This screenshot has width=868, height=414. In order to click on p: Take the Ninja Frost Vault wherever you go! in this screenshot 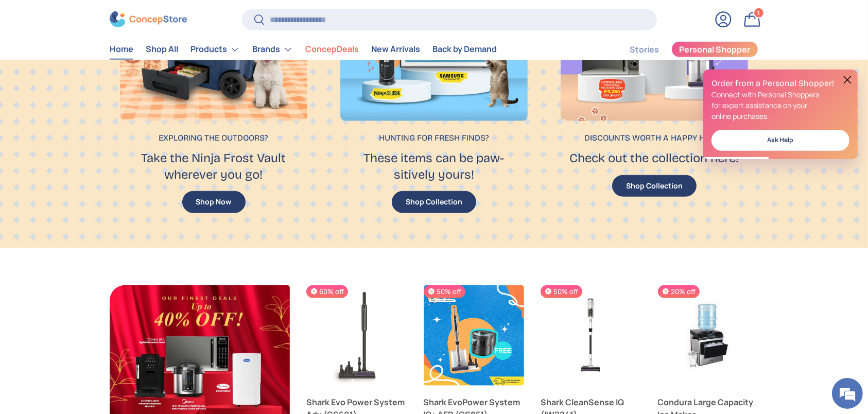, I will do `click(214, 166)`.